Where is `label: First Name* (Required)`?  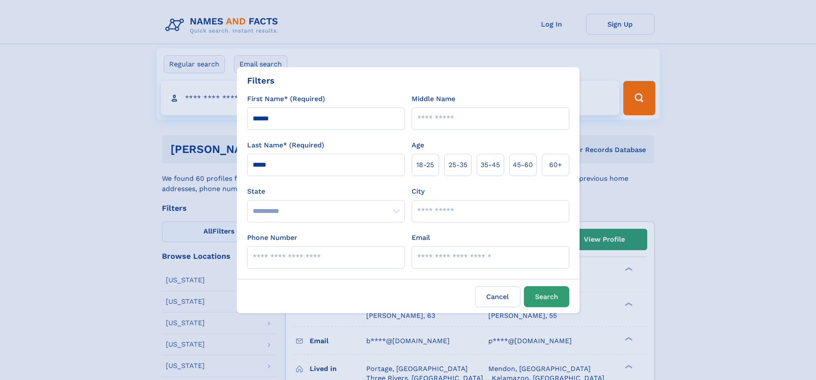
label: First Name* (Required) is located at coordinates (286, 99).